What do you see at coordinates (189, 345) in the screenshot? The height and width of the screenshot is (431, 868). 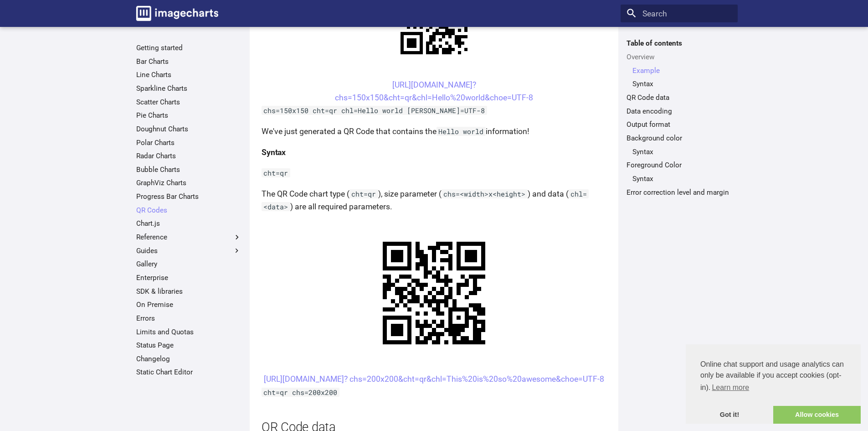 I see `a: Status Page` at bounding box center [189, 345].